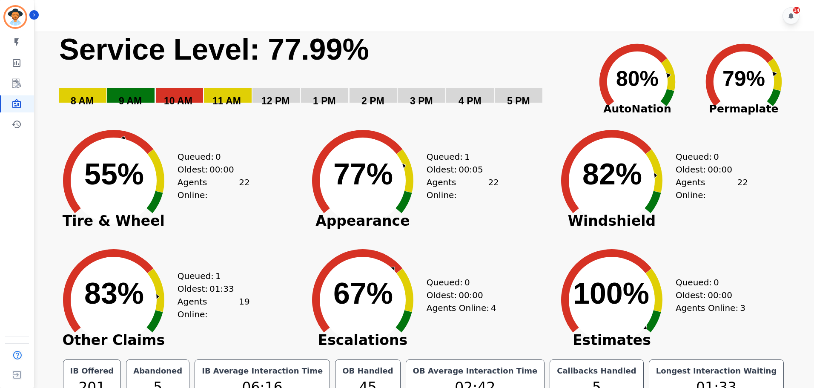  I want to click on div: OB Average Interaction Time, so click(475, 371).